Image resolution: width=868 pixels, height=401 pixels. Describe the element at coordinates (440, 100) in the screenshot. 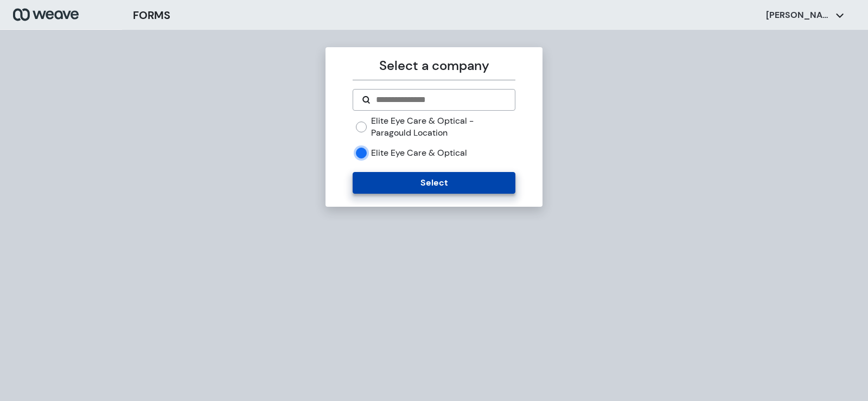

I see `input: Search` at that location.